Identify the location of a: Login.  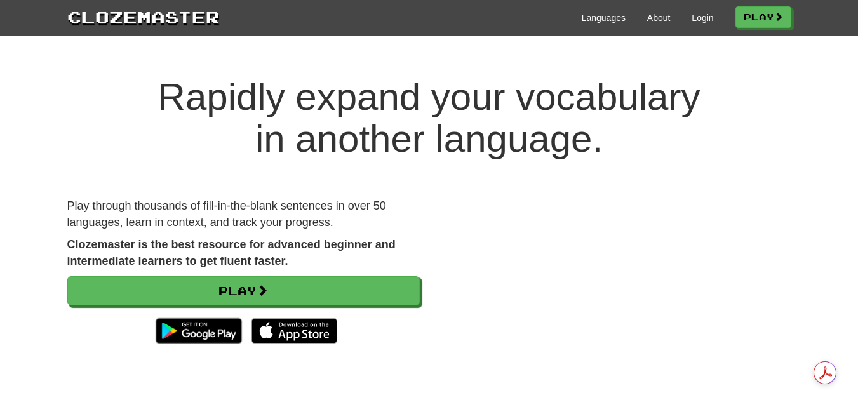
(702, 18).